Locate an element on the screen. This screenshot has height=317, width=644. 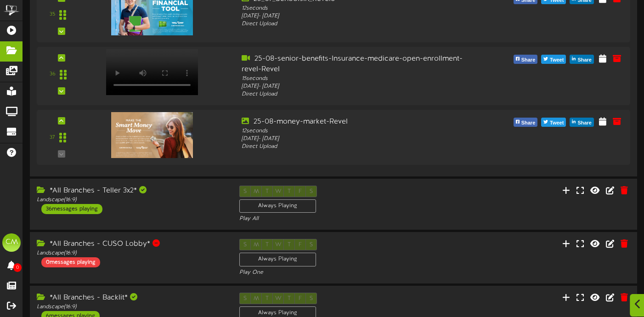
div: CM is located at coordinates (12, 242).